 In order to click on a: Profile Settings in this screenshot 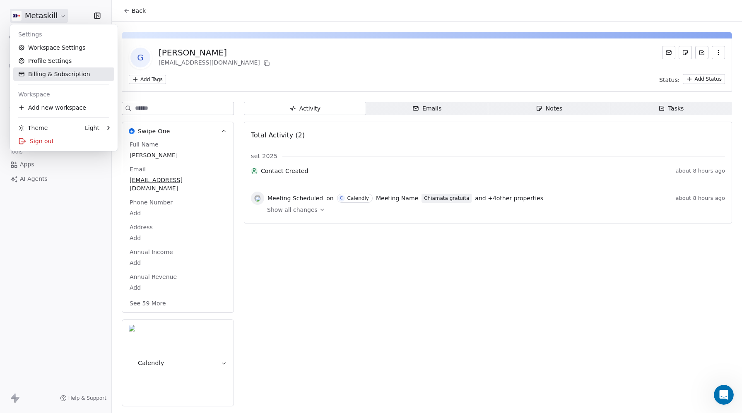, I will do `click(64, 61)`.